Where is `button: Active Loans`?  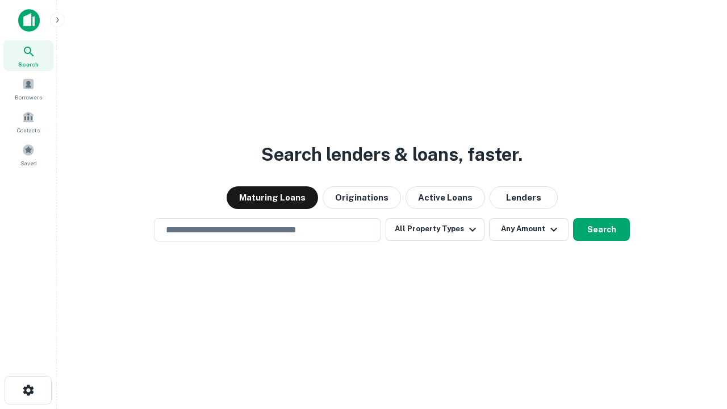 button: Active Loans is located at coordinates (445, 198).